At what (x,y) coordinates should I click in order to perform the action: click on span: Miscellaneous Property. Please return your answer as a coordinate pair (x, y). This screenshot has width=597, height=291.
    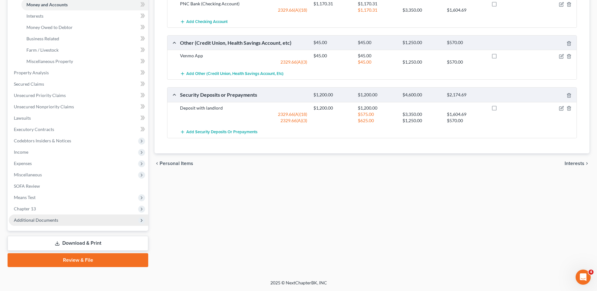
    Looking at the image, I should click on (50, 61).